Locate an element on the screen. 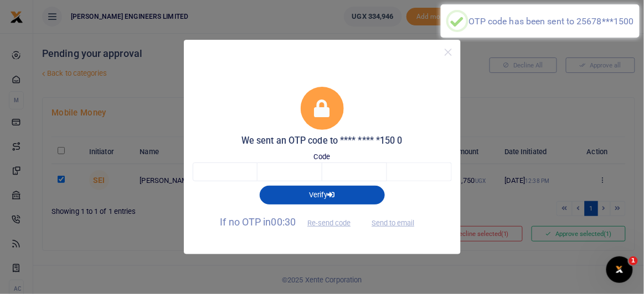  button: Close is located at coordinates (448, 52).